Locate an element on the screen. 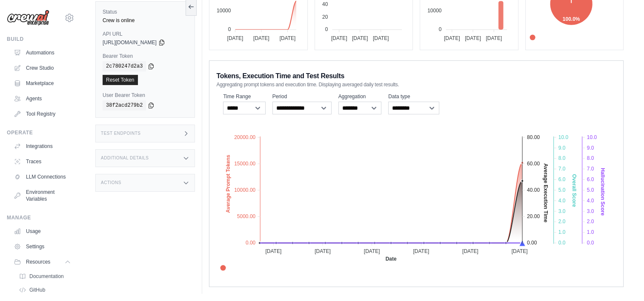 The image size is (644, 301). a: Agents is located at coordinates (42, 98).